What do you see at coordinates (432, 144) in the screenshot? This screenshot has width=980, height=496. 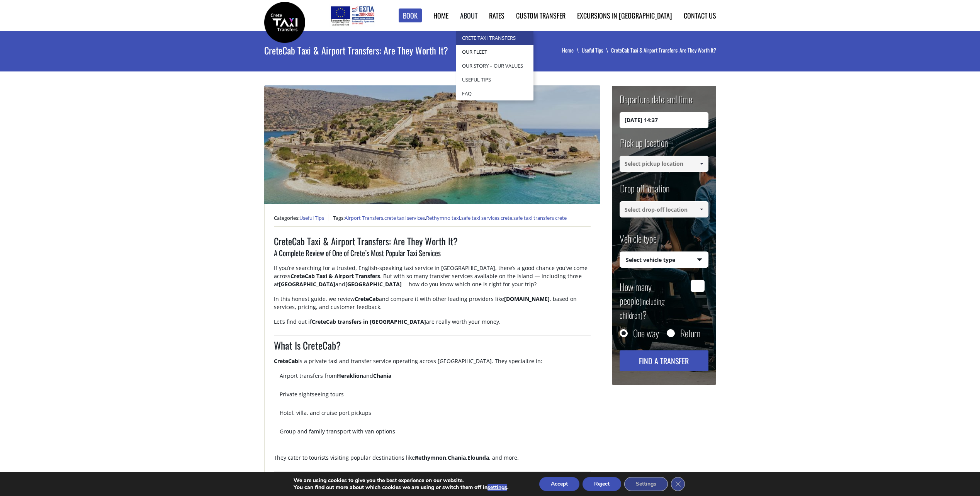 I see `img: CreteCab Taxi & Airport Transfers: Are They Worth It?` at bounding box center [432, 144].